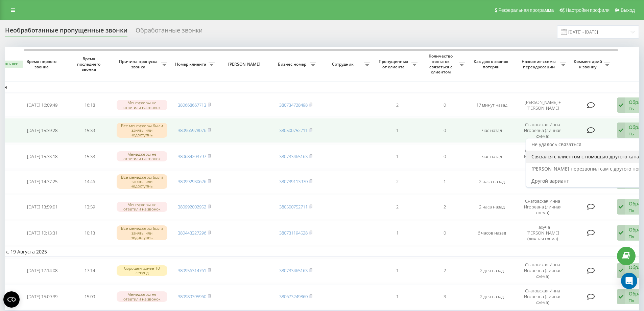 This screenshot has width=644, height=311. Describe the element at coordinates (90, 297) in the screenshot. I see `td: 15:09` at that location.